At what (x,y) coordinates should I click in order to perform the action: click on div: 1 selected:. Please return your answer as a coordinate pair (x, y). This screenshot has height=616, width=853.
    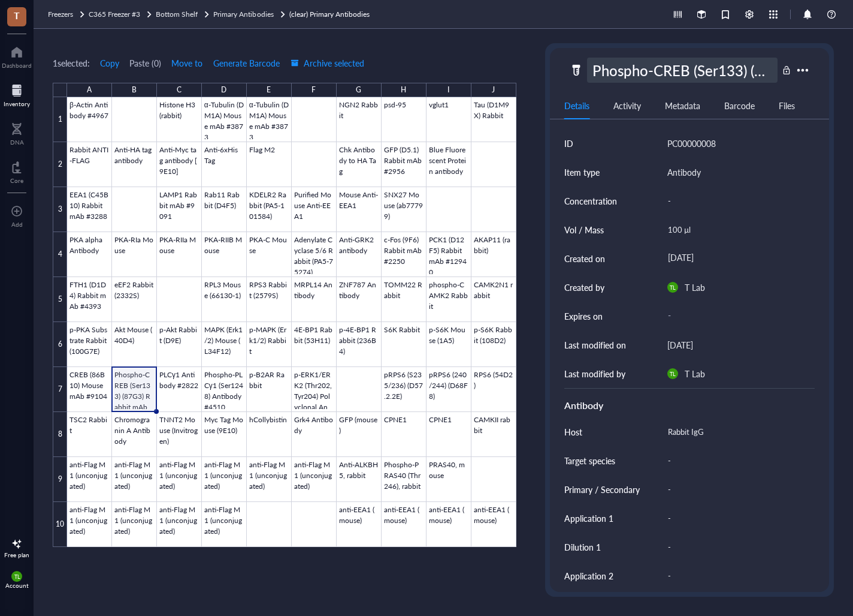
    Looking at the image, I should click on (72, 63).